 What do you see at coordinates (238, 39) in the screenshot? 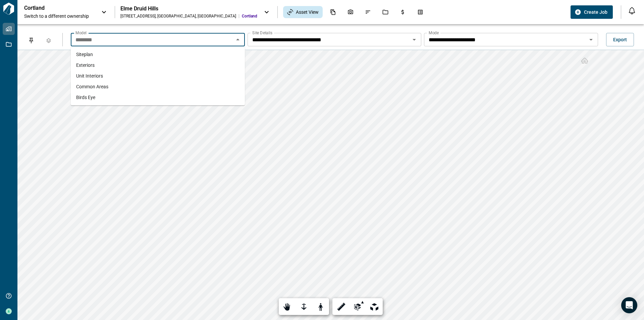
I see `button: Close` at bounding box center [238, 39].